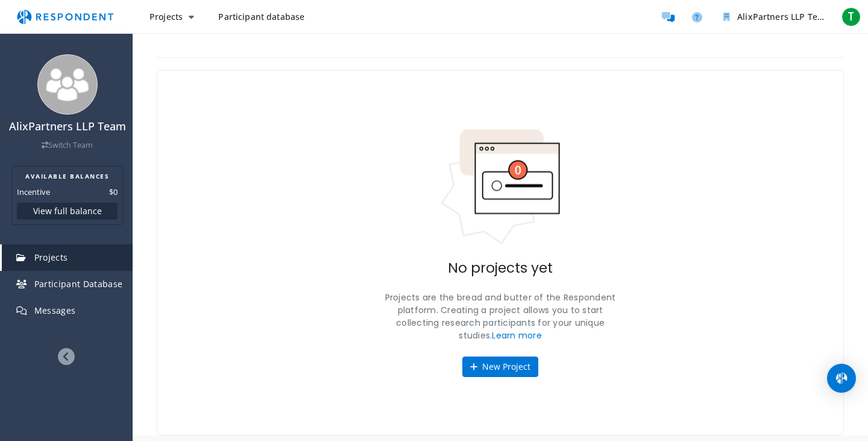 The width and height of the screenshot is (868, 441). I want to click on button: New Project, so click(501, 367).